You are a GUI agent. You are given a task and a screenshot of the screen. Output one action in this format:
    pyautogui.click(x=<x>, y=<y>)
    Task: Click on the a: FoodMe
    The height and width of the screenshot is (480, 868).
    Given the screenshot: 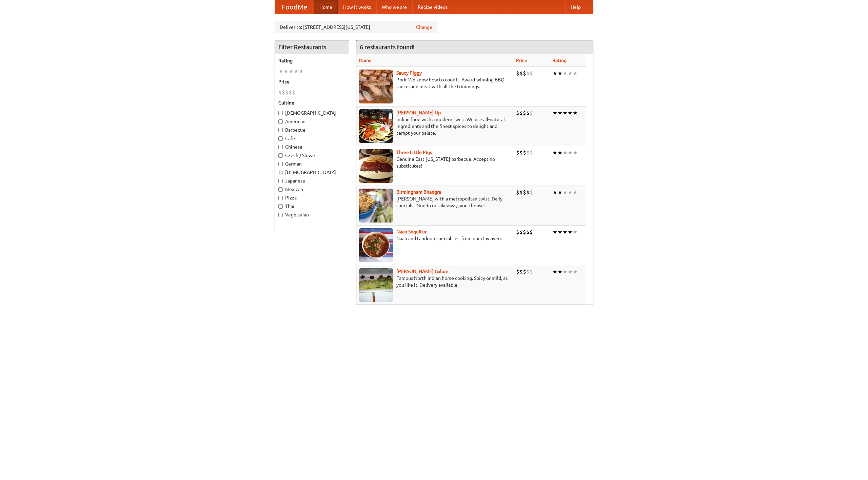 What is the action you would take?
    pyautogui.click(x=295, y=7)
    